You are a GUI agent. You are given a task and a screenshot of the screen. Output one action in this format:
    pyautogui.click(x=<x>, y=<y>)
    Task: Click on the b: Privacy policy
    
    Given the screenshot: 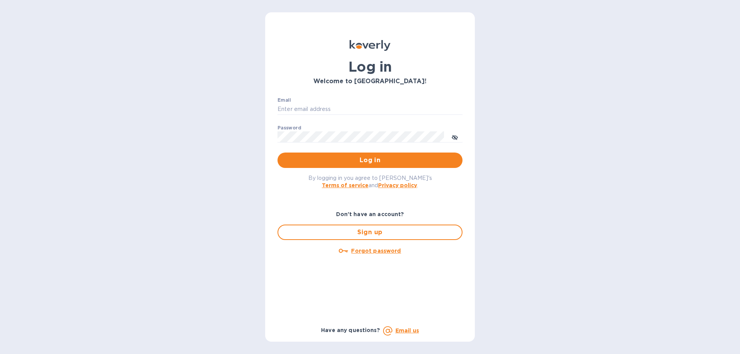 What is the action you would take?
    pyautogui.click(x=397, y=185)
    